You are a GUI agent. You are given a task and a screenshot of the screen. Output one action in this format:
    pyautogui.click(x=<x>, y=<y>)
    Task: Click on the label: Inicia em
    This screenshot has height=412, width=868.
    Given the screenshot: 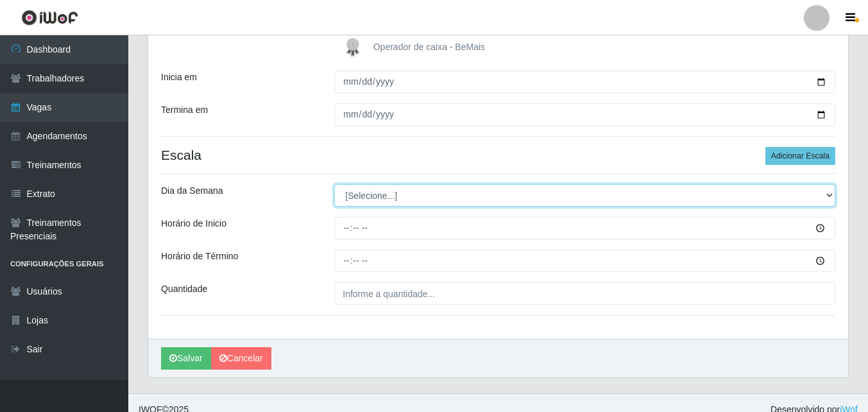 What is the action you would take?
    pyautogui.click(x=179, y=77)
    